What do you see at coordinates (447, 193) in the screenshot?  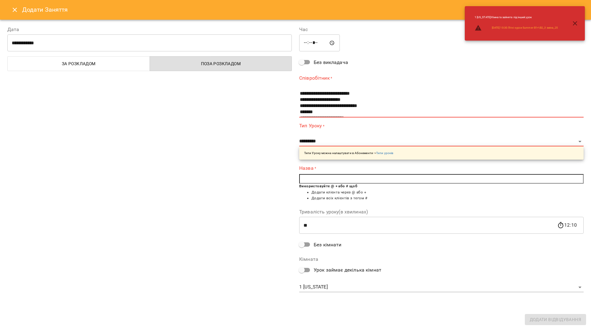 I see `li: Додати клієнта через @ або +` at bounding box center [447, 193].